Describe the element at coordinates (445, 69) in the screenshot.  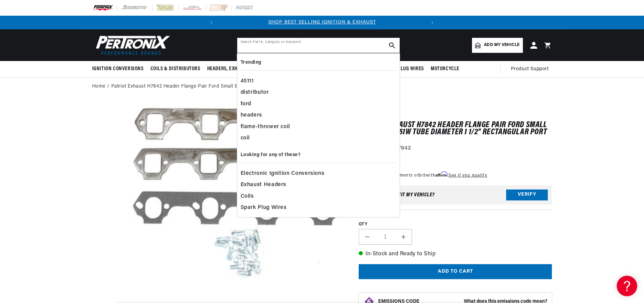
I see `summary: Motorcycle` at that location.